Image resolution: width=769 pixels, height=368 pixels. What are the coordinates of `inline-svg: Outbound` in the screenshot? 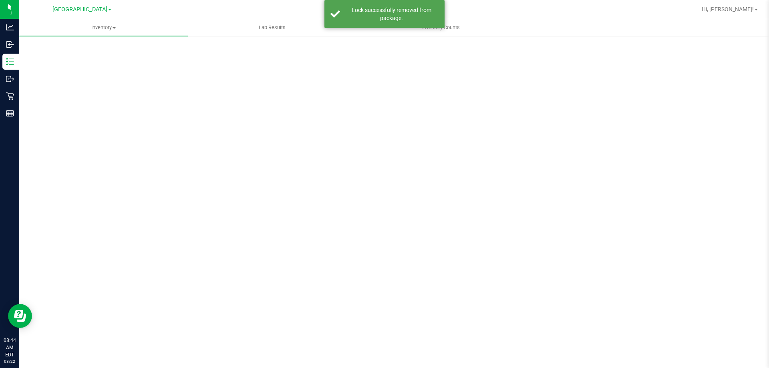 It's located at (10, 79).